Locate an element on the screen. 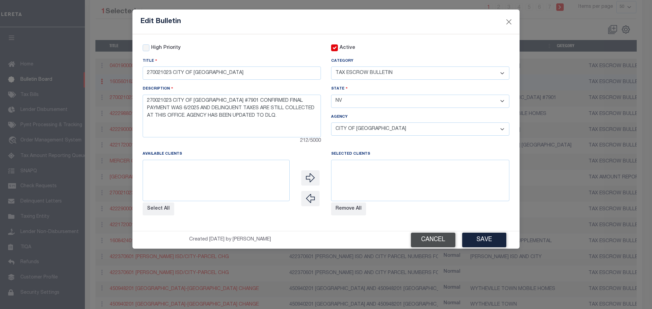 The height and width of the screenshot is (309, 652). button: Cancel is located at coordinates (433, 240).